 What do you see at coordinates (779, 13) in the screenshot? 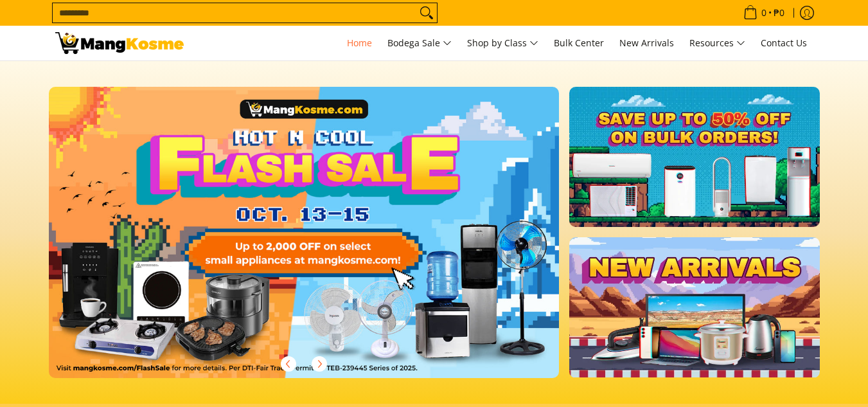
I see `span: ₱0` at bounding box center [779, 13].